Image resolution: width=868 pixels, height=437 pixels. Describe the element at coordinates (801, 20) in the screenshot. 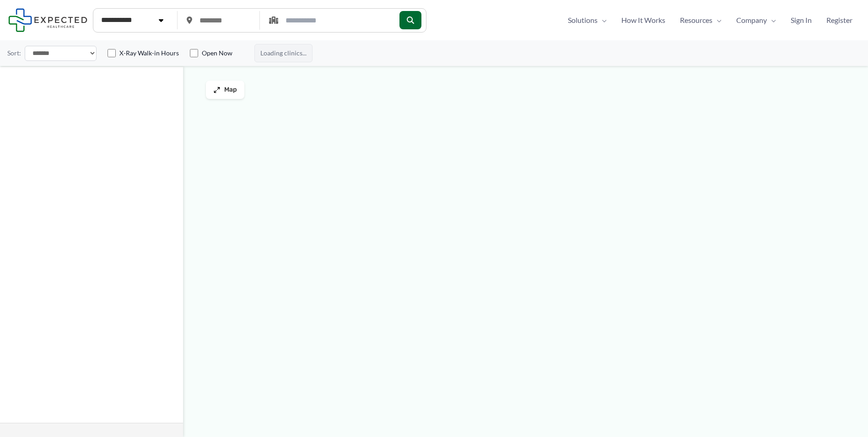

I see `span: Sign In` at that location.